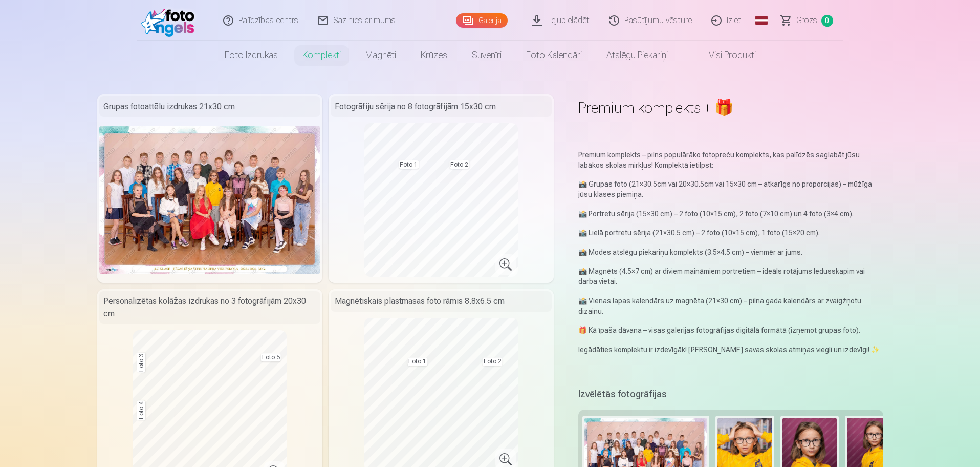  Describe the element at coordinates (434, 55) in the screenshot. I see `a: Krūzes` at that location.